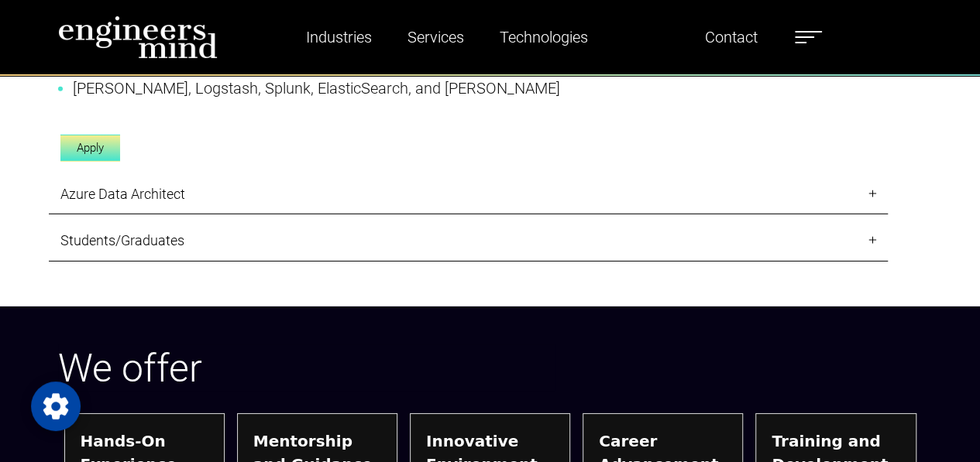 The width and height of the screenshot is (980, 462). I want to click on a: Technologies, so click(544, 37).